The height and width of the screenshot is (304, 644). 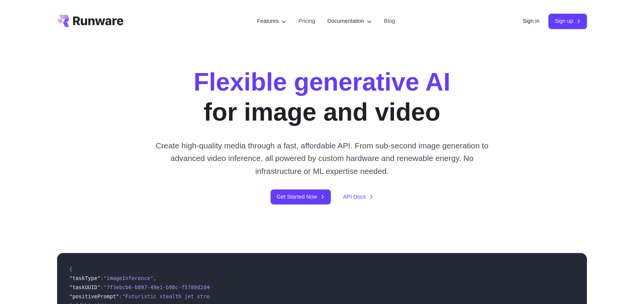 What do you see at coordinates (567, 21) in the screenshot?
I see `a: Sign up` at bounding box center [567, 21].